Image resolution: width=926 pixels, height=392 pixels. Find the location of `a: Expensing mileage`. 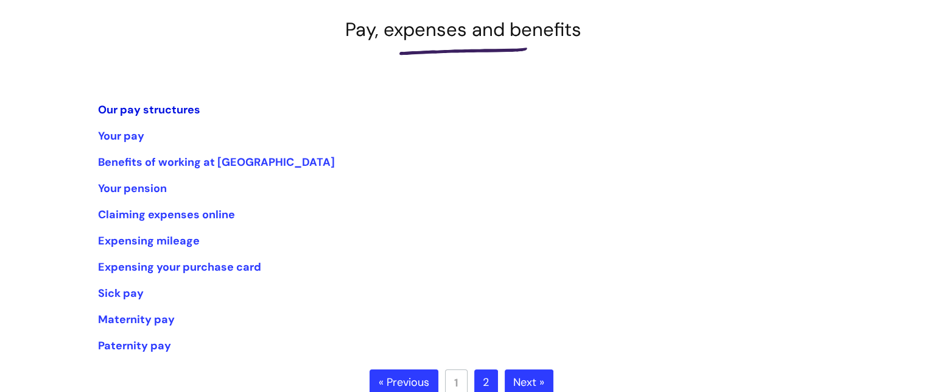

a: Expensing mileage is located at coordinates (149, 241).